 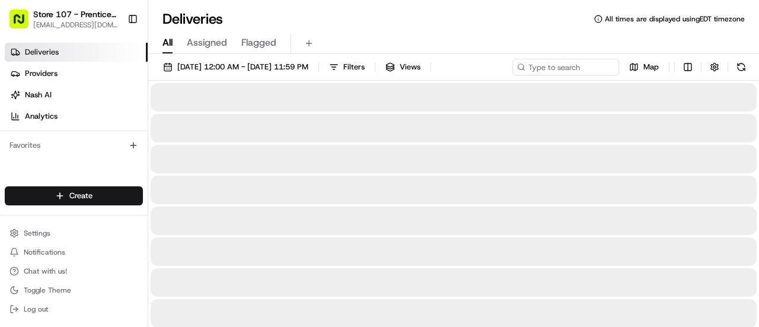 I want to click on button: Log out, so click(x=74, y=309).